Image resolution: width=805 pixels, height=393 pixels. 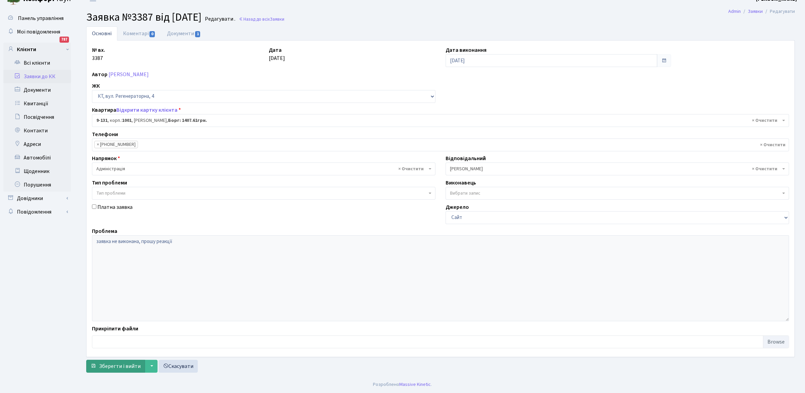 What do you see at coordinates (37, 185) in the screenshot?
I see `a: Порушення` at bounding box center [37, 185].